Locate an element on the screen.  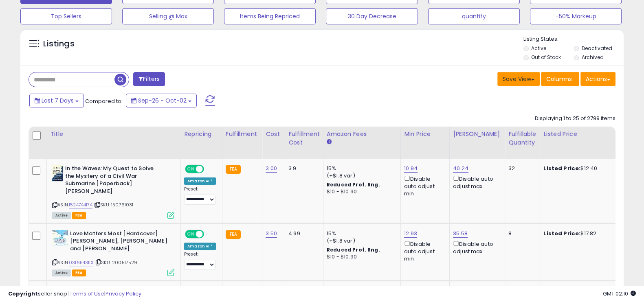
h5: Listings is located at coordinates (59, 44).